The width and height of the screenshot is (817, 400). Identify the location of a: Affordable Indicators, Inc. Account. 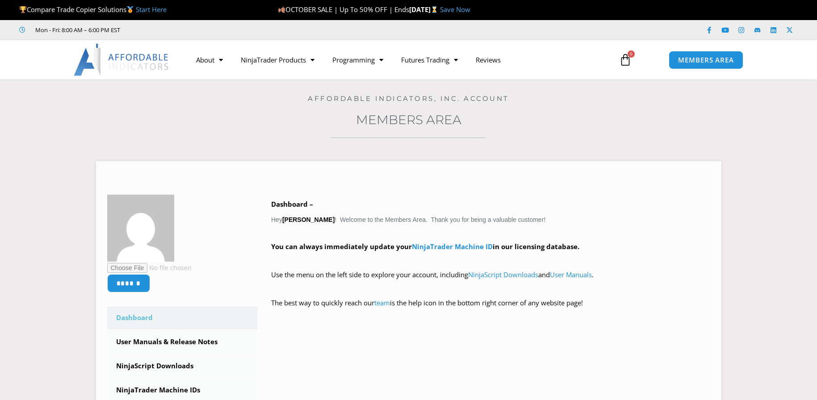
(408, 98).